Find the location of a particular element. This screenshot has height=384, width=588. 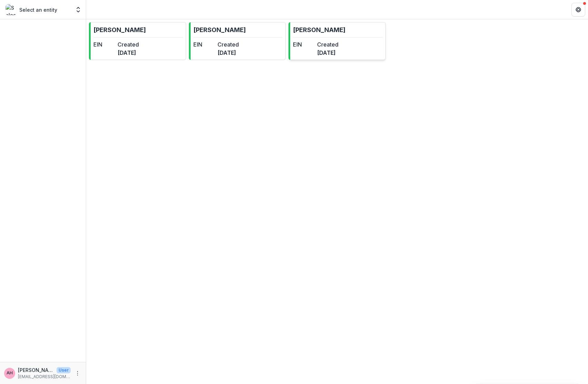

button: Get Help is located at coordinates (578, 9).